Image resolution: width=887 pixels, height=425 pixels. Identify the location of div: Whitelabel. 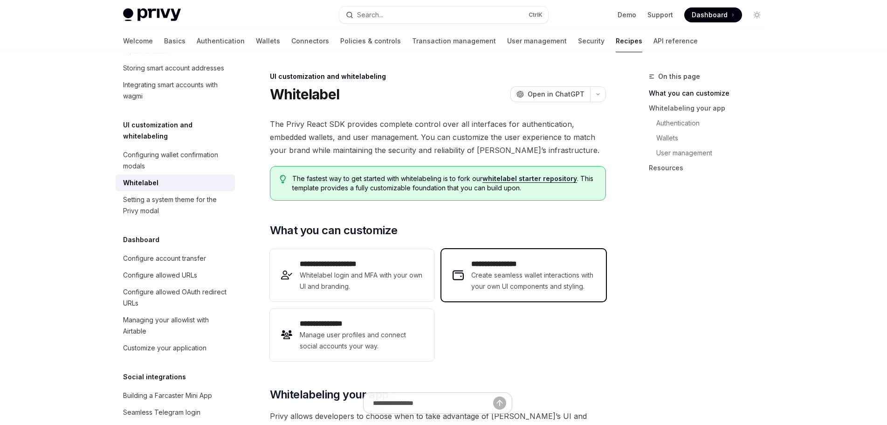
(141, 183).